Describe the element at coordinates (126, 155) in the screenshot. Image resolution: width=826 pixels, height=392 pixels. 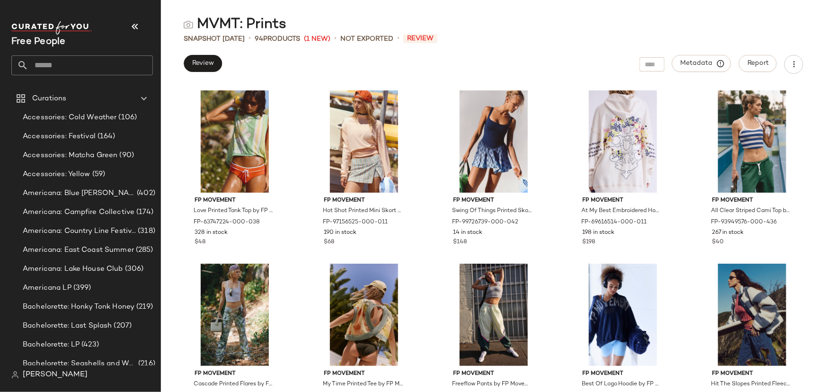
I see `span: (90)` at that location.